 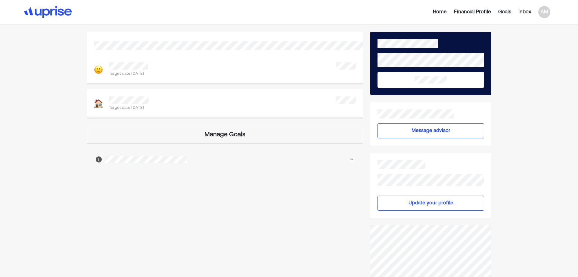 What do you see at coordinates (525, 12) in the screenshot?
I see `div: Inbox` at bounding box center [525, 12].